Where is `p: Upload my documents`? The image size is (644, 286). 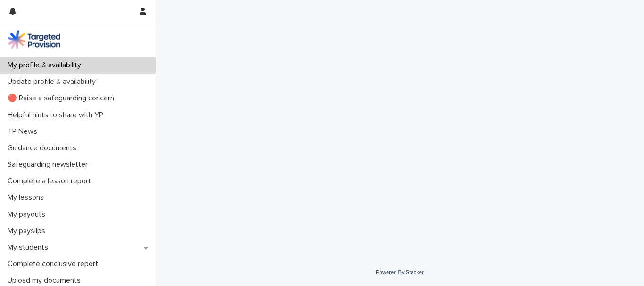 p: Upload my documents is located at coordinates (46, 281).